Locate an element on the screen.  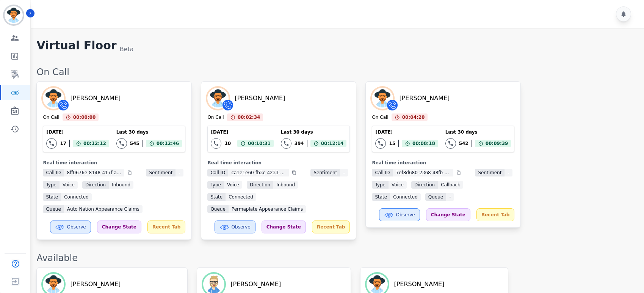
div: 394 is located at coordinates (299, 143).